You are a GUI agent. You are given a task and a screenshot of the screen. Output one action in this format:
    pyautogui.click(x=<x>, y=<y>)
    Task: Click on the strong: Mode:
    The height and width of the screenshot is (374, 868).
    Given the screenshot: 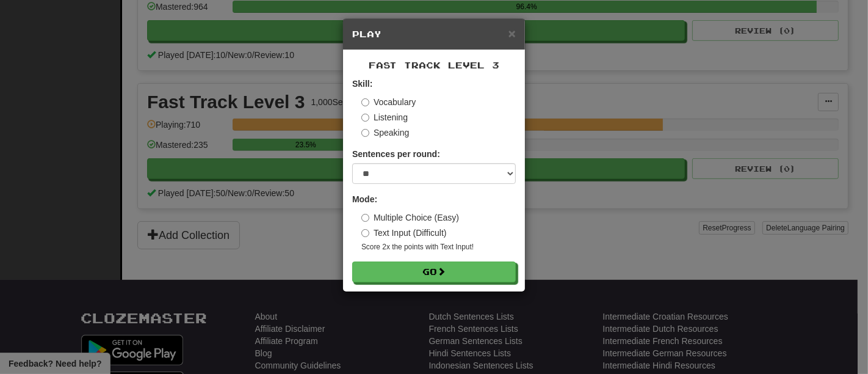 What is the action you would take?
    pyautogui.click(x=365, y=199)
    